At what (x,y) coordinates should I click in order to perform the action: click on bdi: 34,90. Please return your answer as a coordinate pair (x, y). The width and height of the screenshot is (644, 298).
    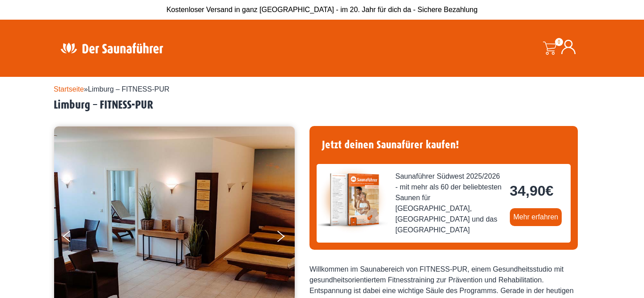
    Looking at the image, I should click on (531, 191).